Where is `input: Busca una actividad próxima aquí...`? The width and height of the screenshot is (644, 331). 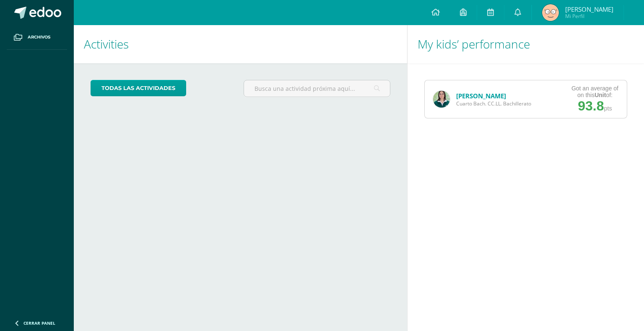
input: Busca una actividad próxima aquí... is located at coordinates (316, 88).